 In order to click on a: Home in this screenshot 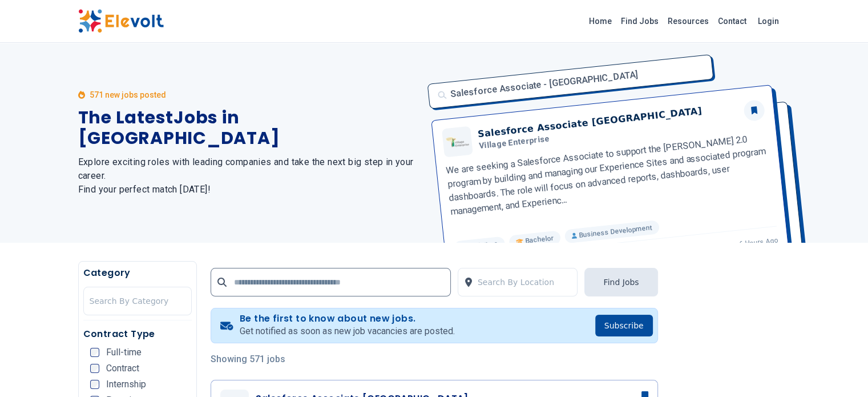, I will do `click(600, 21)`.